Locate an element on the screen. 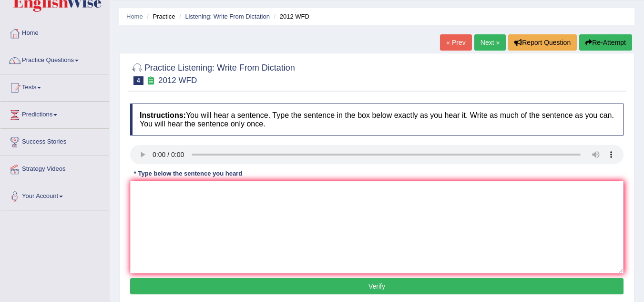  li: 2012 WFD is located at coordinates (290, 16).